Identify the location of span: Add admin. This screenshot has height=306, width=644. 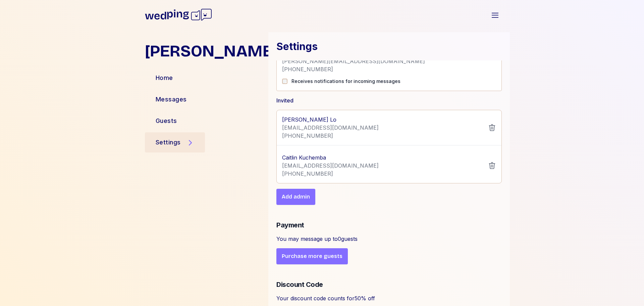
(296, 197).